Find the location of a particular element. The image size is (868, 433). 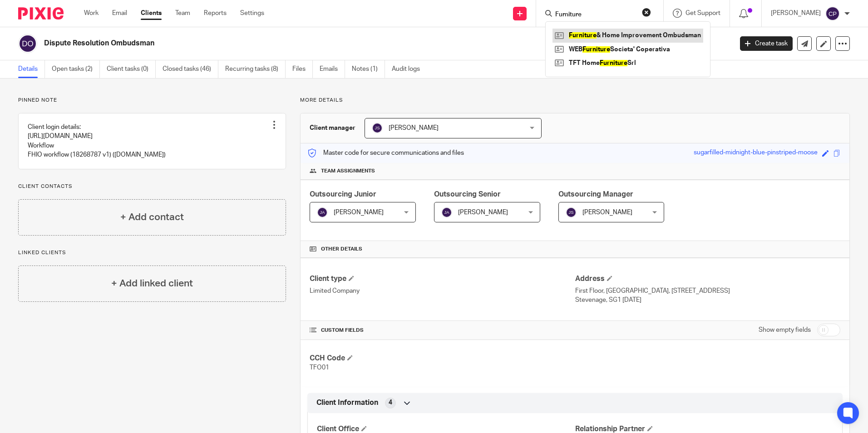

h4: Address is located at coordinates (708, 279).